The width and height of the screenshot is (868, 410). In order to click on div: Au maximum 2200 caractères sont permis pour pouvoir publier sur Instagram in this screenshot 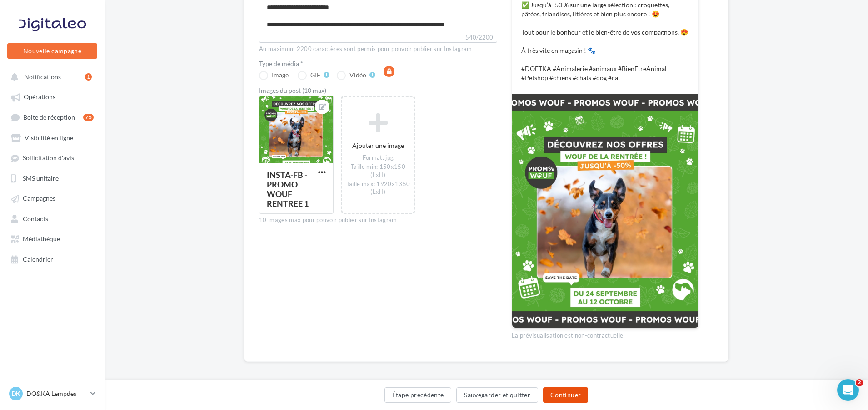, I will do `click(378, 49)`.